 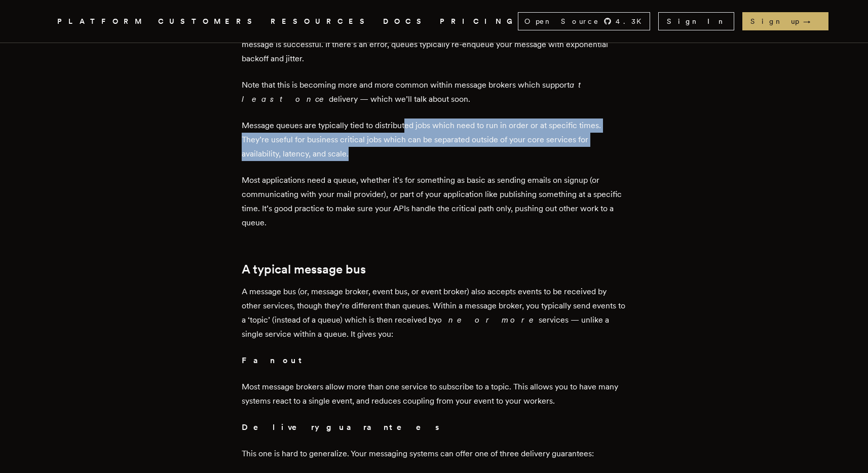 I want to click on a: Sign In, so click(x=696, y=22).